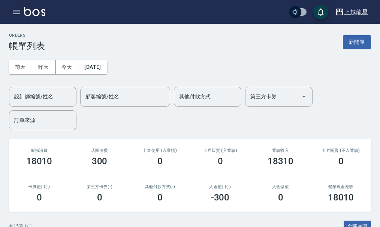 The image size is (380, 227). Describe the element at coordinates (39, 151) in the screenshot. I see `h3: 服務消費` at that location.